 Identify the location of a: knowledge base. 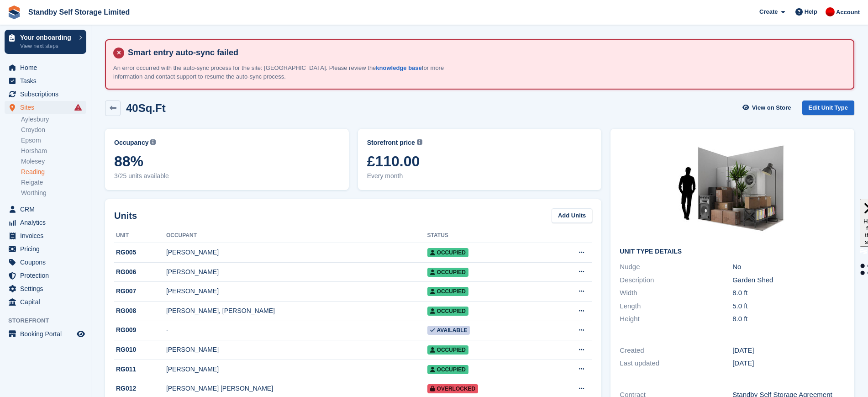
(399, 68).